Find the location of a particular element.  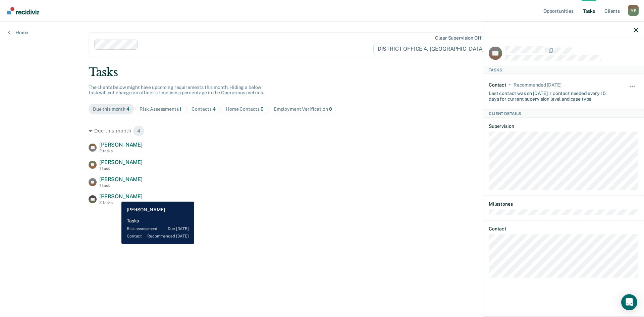

div: Client Details is located at coordinates (563, 114).